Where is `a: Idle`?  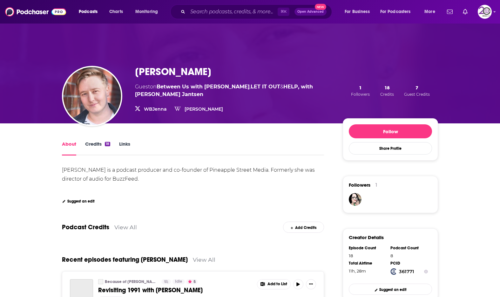
a: Idle is located at coordinates (179, 282).